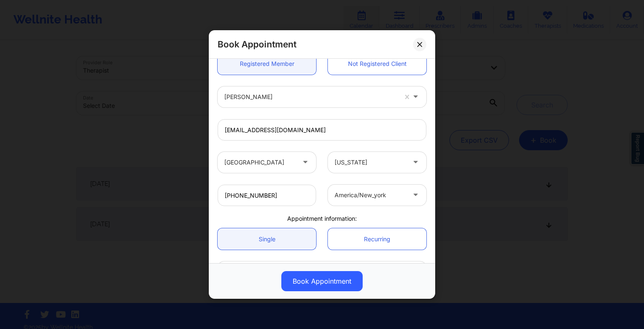 The image size is (644, 329). What do you see at coordinates (322, 281) in the screenshot?
I see `button: Book Appointment` at bounding box center [322, 281].